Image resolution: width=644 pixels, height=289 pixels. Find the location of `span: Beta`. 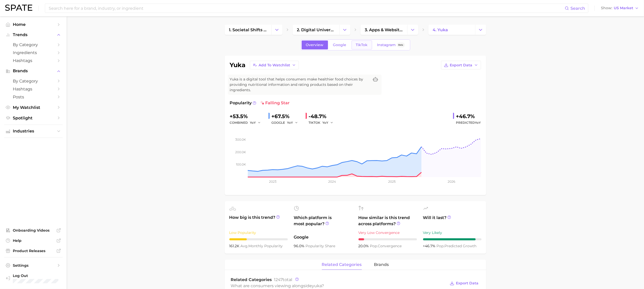

span: Beta is located at coordinates (401, 45).